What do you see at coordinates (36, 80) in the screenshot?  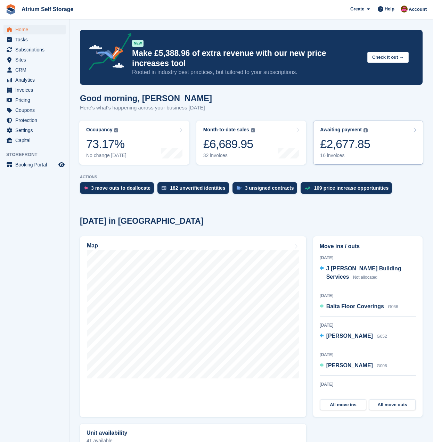 I see `span: Analytics` at bounding box center [36, 80].